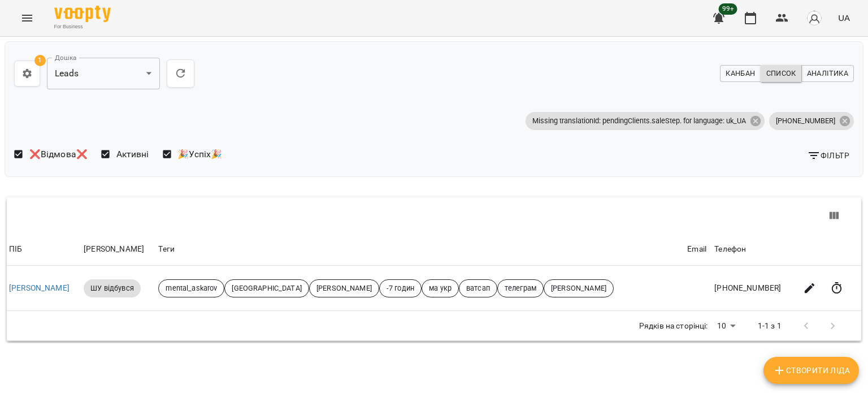 This screenshot has height=393, width=868. What do you see at coordinates (40, 61) in the screenshot?
I see `span: 1` at bounding box center [40, 61].